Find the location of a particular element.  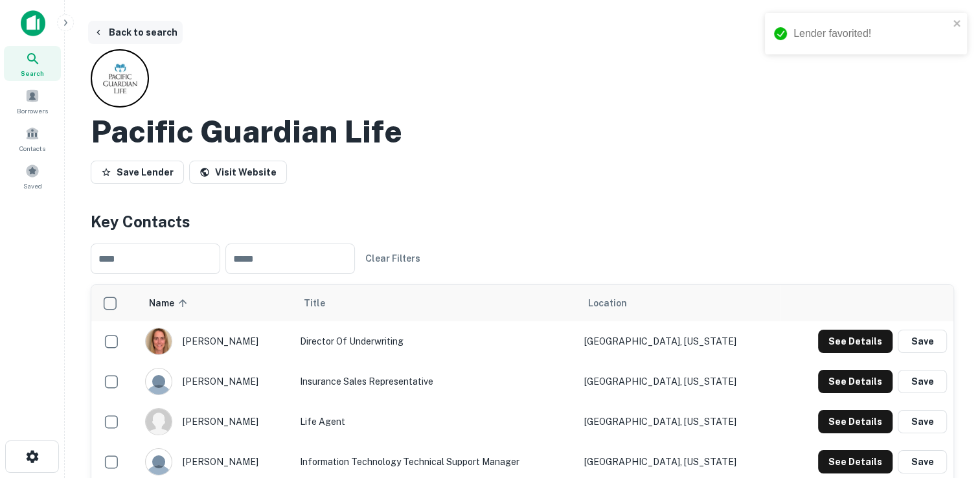

span: Search is located at coordinates (32, 73).